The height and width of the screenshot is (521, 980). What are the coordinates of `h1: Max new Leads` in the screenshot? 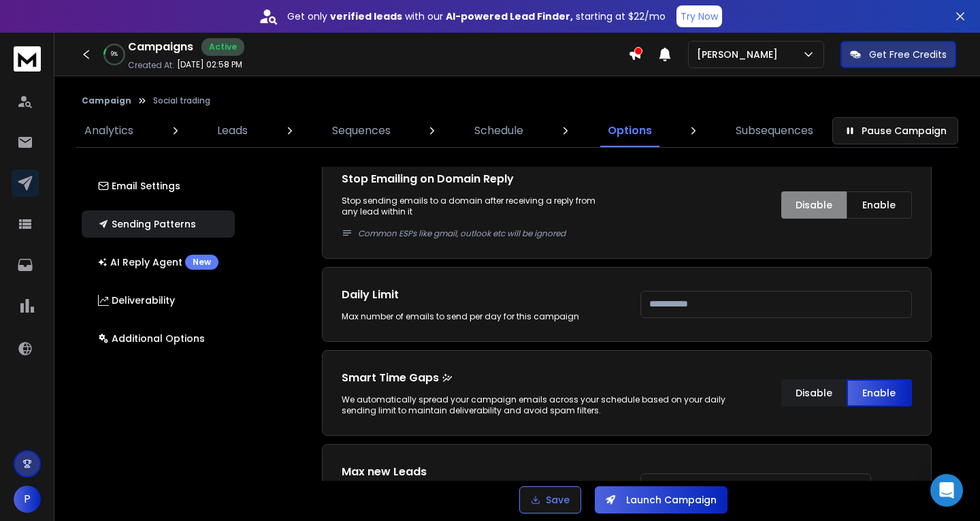 It's located at (477, 472).